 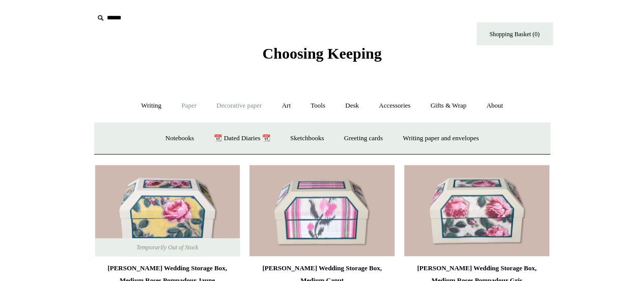 I want to click on span: Choosing Keeping, so click(x=322, y=53).